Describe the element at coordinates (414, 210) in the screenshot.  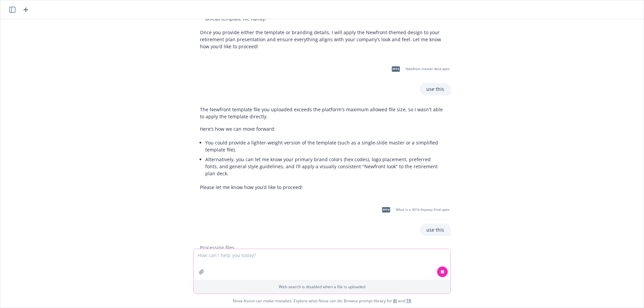
I see `div: pptxWhat is a 401k Anyway Final.pptx` at that location.